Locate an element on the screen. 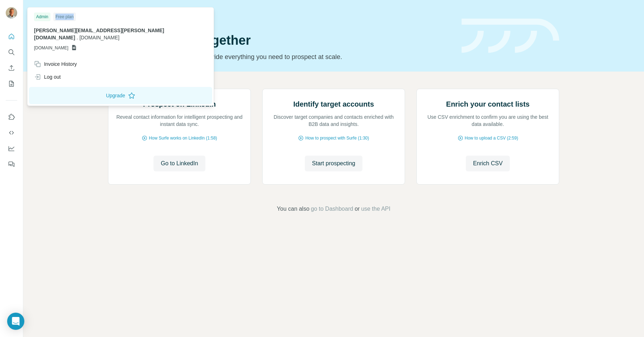 This screenshot has height=337, width=644. button: Dashboard is located at coordinates (11, 148).